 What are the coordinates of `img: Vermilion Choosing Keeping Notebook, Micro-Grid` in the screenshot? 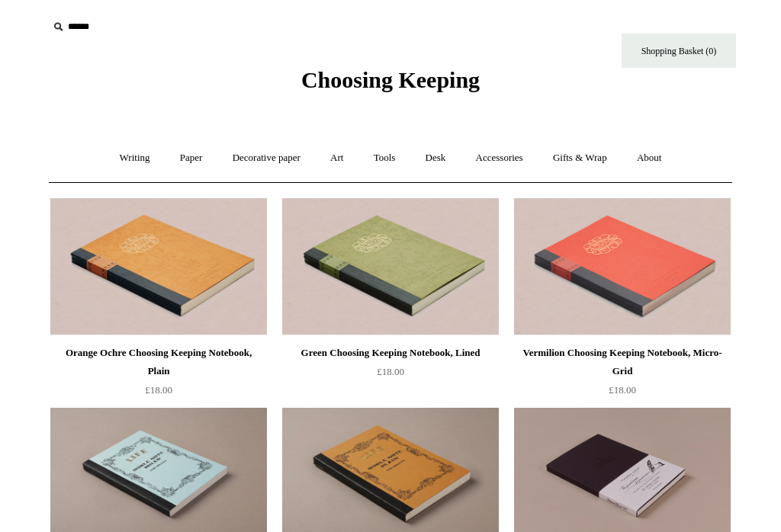 It's located at (623, 266).